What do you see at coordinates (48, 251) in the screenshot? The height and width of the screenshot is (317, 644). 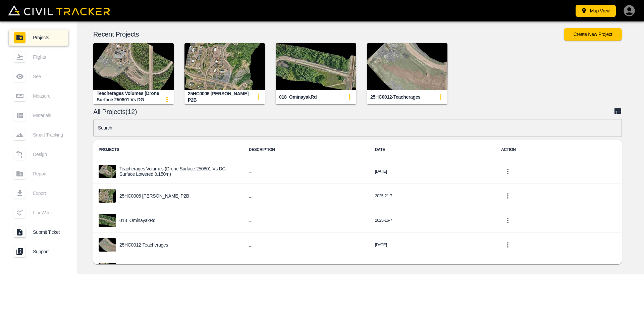 I see `span: Support` at bounding box center [48, 251].